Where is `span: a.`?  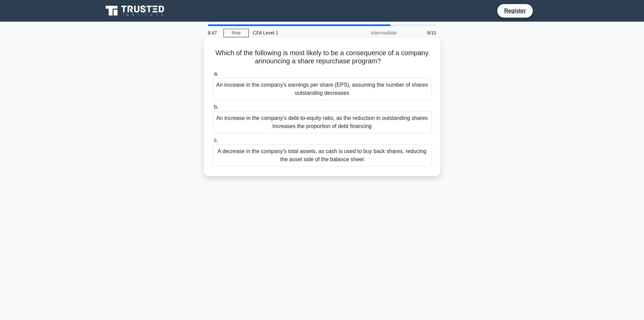 span: a. is located at coordinates (216, 74).